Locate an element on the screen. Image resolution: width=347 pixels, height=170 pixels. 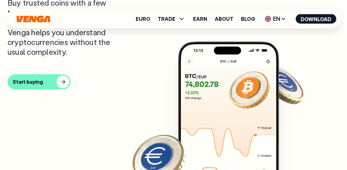
img: Solana is located at coordinates (282, 85).